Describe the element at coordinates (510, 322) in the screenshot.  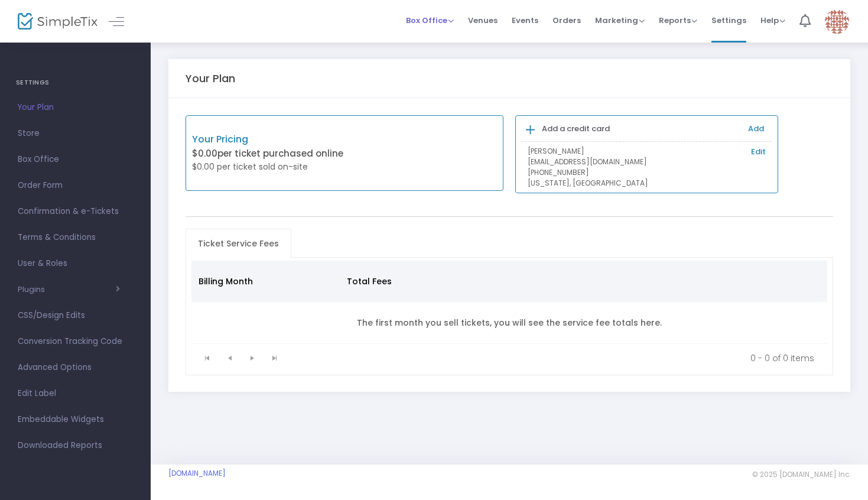
I see `td: The first month you sell tickets, you will see the service fee totals here.` at that location.